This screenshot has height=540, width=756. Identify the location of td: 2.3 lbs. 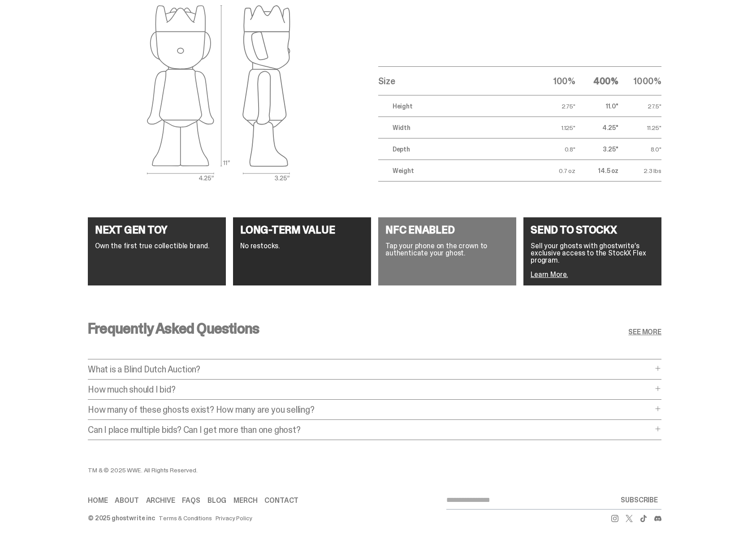
(640, 171).